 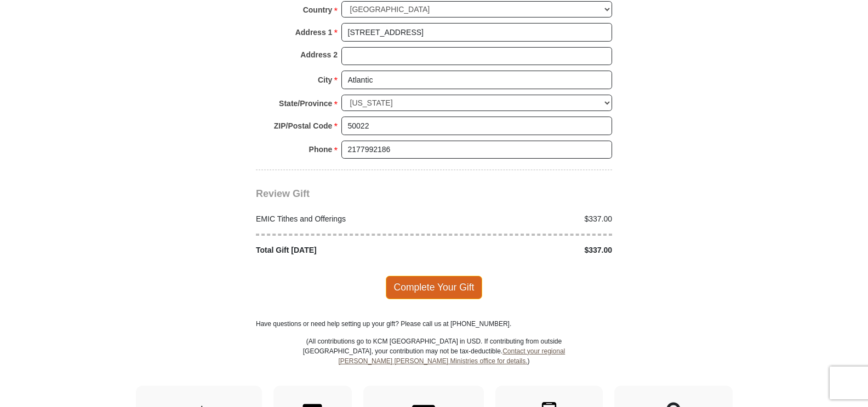 What do you see at coordinates (434, 287) in the screenshot?
I see `span: Complete Your Gift` at bounding box center [434, 287].